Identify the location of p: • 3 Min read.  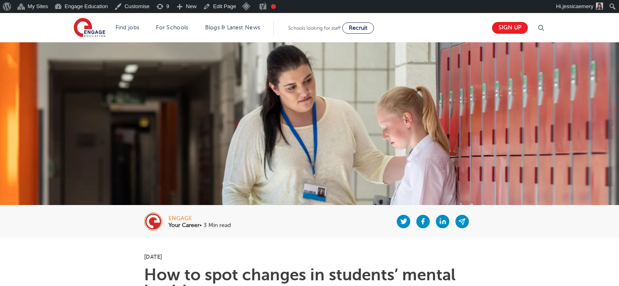
(199, 225).